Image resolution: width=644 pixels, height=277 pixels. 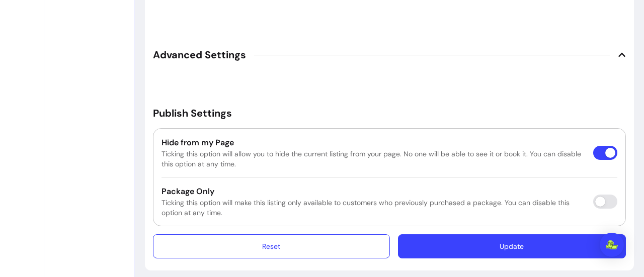 What do you see at coordinates (374, 159) in the screenshot?
I see `p: Ticking this option will allow you to hide the current listing from your page. No one will be abl...` at bounding box center [374, 159].